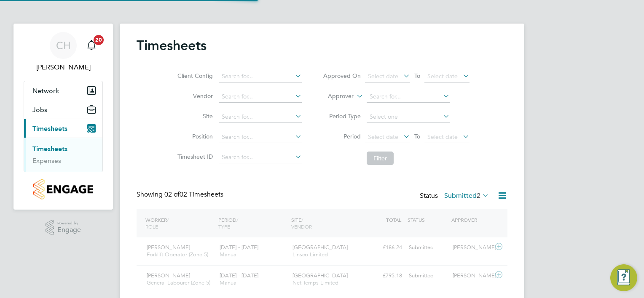 The height and width of the screenshot is (298, 644). What do you see at coordinates (50, 128) in the screenshot?
I see `span: Timesheets` at bounding box center [50, 128].